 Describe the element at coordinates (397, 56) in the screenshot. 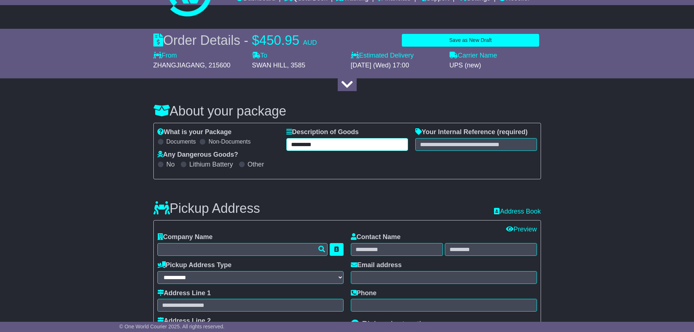

I see `label: Estimated Delivery` at that location.